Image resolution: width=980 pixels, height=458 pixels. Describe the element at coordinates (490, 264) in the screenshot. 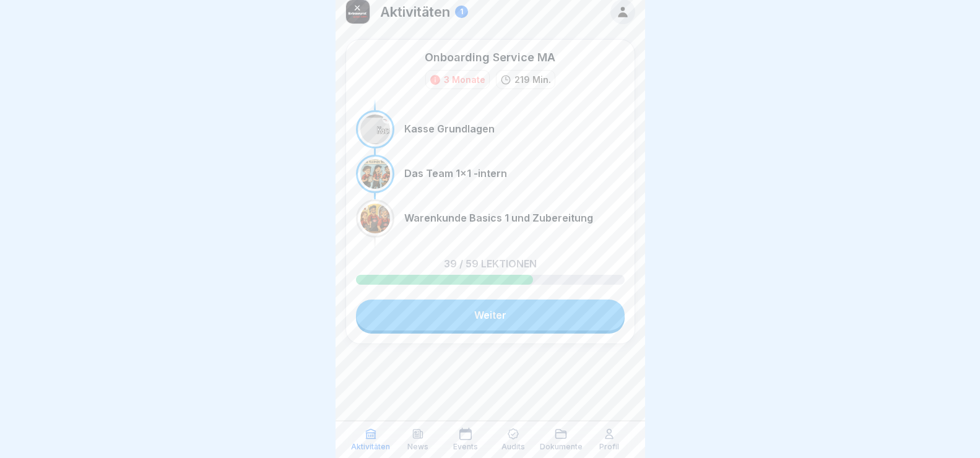

I see `p: 39 / 59 Lektionen` at that location.